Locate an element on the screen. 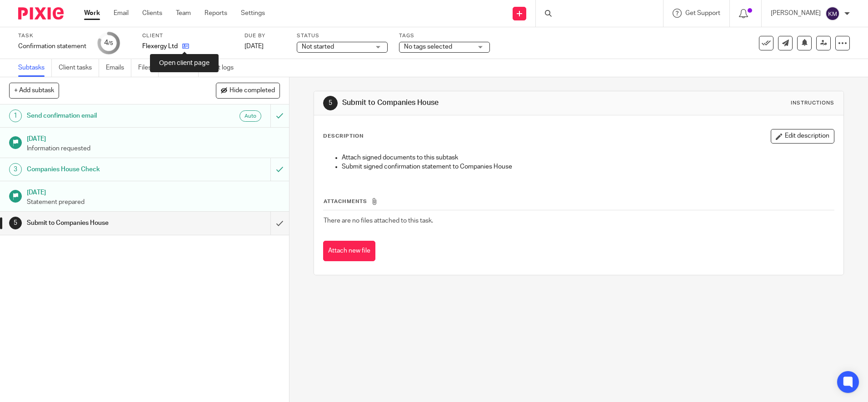 The image size is (868, 402). label: Status is located at coordinates (342, 36).